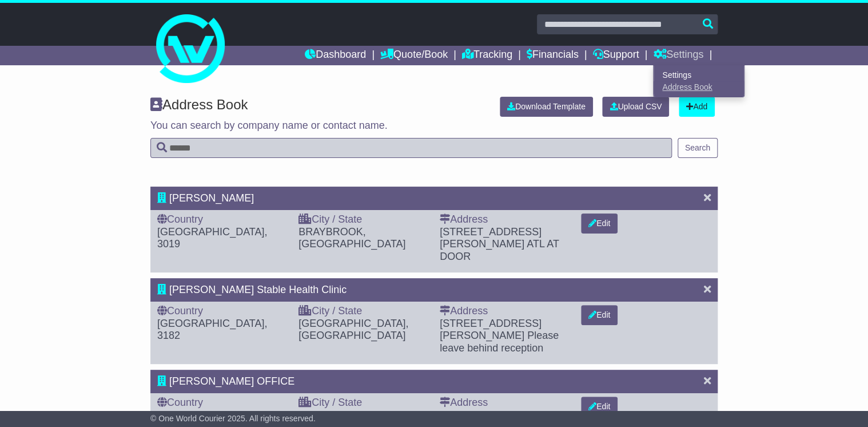  What do you see at coordinates (434, 126) in the screenshot?
I see `p: You can search by company name or contact name.` at bounding box center [434, 126].